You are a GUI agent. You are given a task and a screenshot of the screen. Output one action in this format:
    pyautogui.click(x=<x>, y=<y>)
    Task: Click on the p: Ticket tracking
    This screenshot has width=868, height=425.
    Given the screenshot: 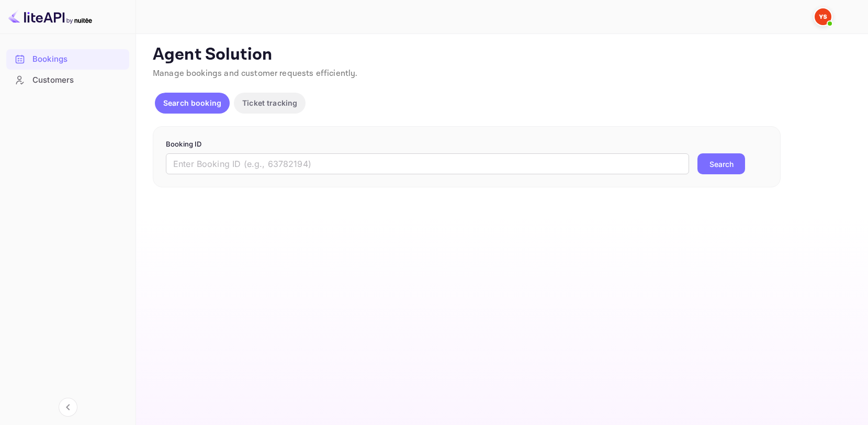 What is the action you would take?
    pyautogui.click(x=270, y=102)
    